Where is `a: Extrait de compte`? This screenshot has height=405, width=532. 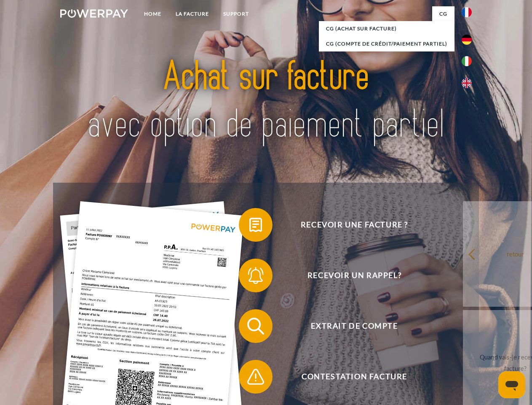 a: Extrait de compte is located at coordinates (348, 326).